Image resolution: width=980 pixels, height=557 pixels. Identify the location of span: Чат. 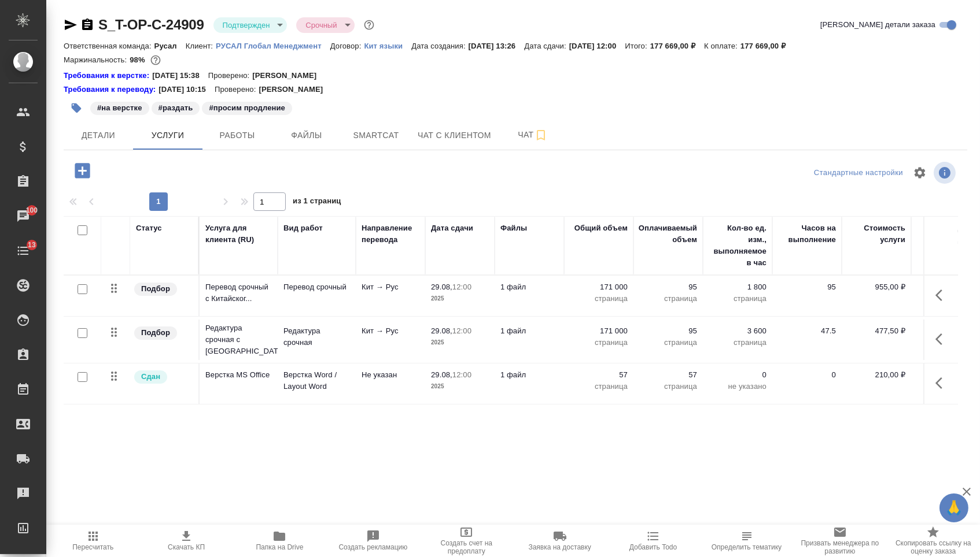
(533, 135).